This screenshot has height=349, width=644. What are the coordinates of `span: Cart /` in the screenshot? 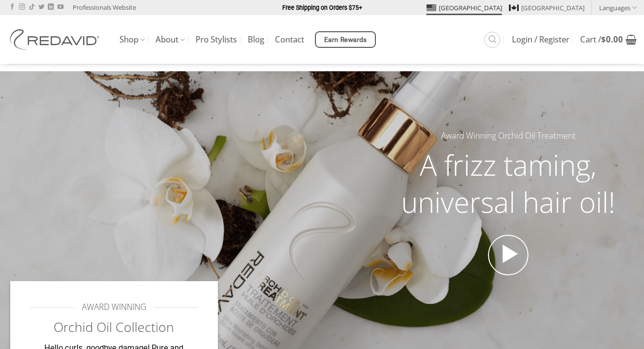 It's located at (602, 40).